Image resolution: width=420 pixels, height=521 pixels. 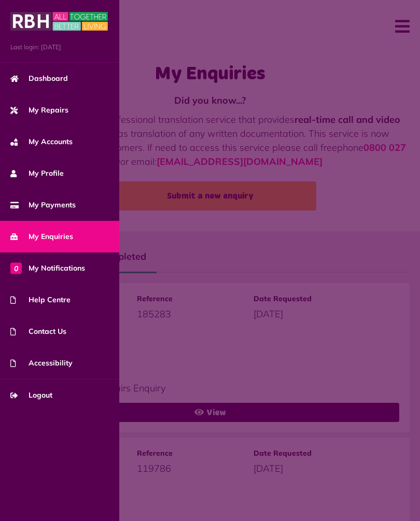 What do you see at coordinates (39, 78) in the screenshot?
I see `span: Dashboard` at bounding box center [39, 78].